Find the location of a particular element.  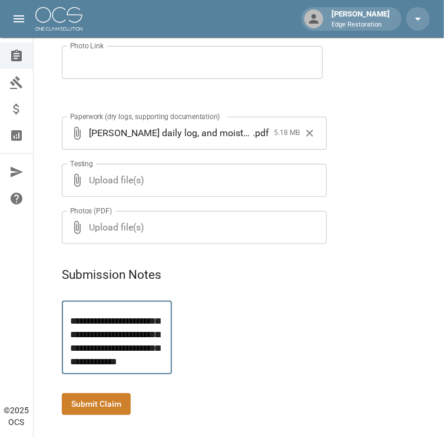

p: Edge Restoration is located at coordinates (361, 25).